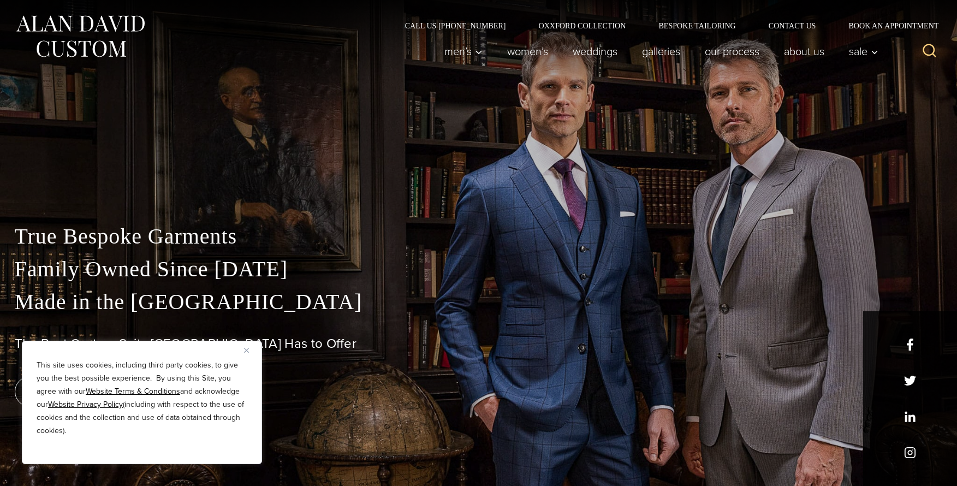 The width and height of the screenshot is (957, 486). Describe the element at coordinates (463, 51) in the screenshot. I see `span: Men’s` at that location.